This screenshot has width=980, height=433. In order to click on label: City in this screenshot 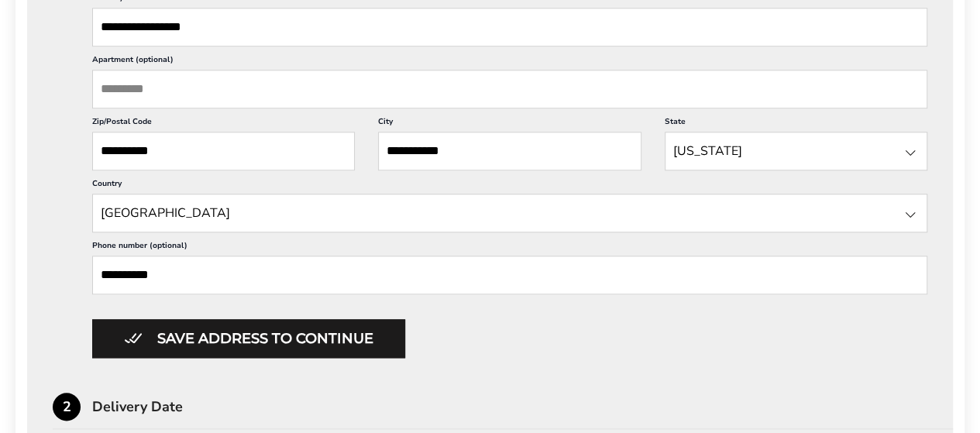, I will do `click(509, 124)`.